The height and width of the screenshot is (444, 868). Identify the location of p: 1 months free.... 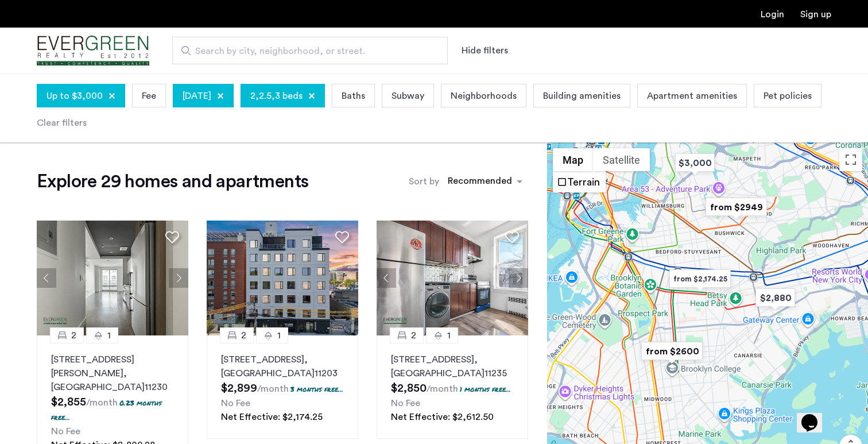
(485, 388).